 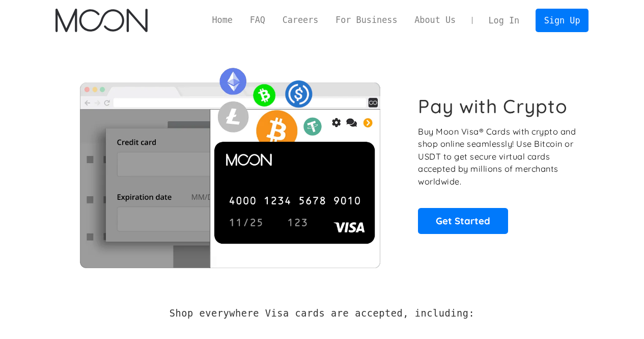 What do you see at coordinates (322, 313) in the screenshot?
I see `h2: Shop everywhere Visa cards are accepted, including:` at bounding box center [322, 313].